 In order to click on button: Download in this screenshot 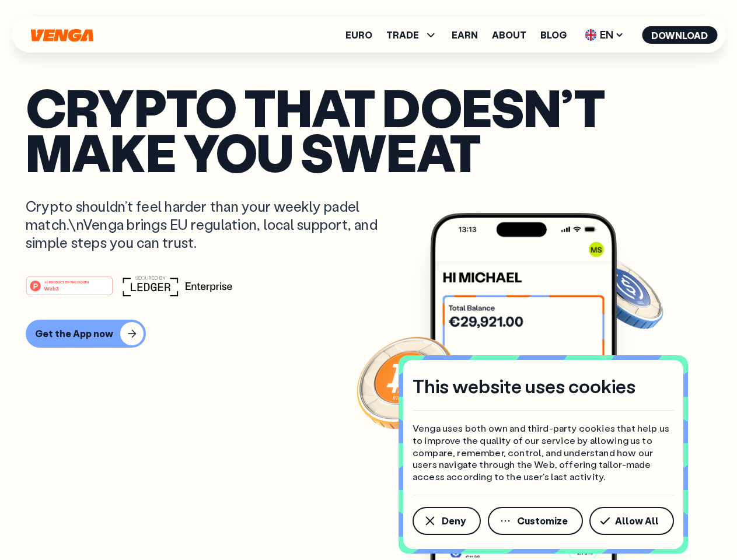, I will do `click(679, 35)`.